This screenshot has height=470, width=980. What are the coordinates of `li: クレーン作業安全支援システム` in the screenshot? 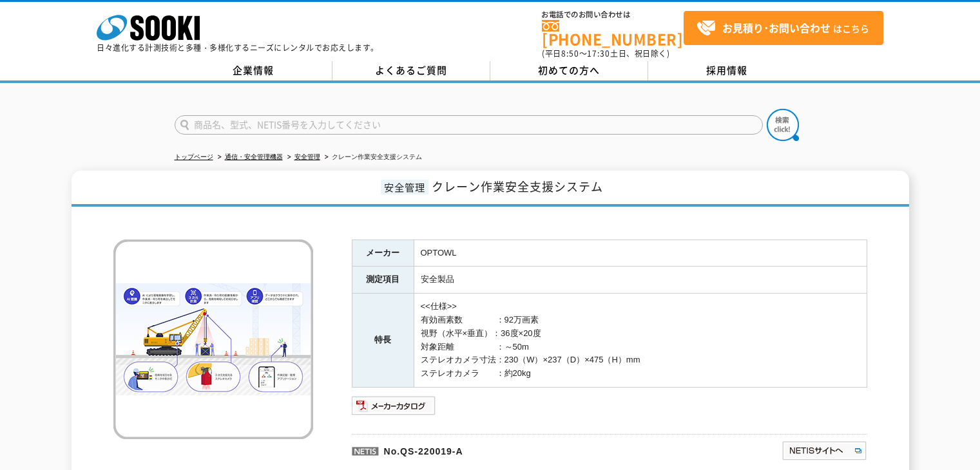 It's located at (372, 157).